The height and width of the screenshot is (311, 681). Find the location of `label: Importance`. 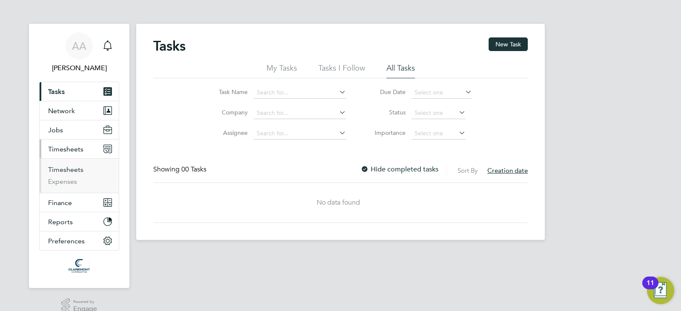

label: Importance is located at coordinates (386, 133).